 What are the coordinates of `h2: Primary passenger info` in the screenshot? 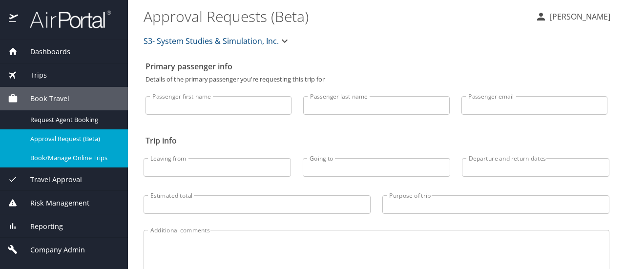 It's located at (377, 66).